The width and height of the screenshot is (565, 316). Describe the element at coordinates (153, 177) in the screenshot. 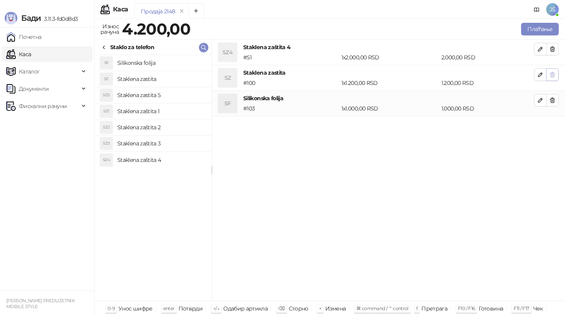

I see `div: grid` at that location.